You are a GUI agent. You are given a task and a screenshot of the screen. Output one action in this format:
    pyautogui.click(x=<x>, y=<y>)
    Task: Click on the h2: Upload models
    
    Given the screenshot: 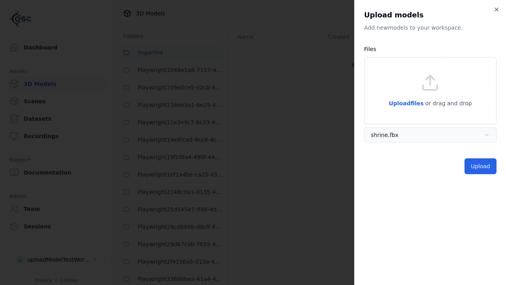 What is the action you would take?
    pyautogui.click(x=430, y=15)
    